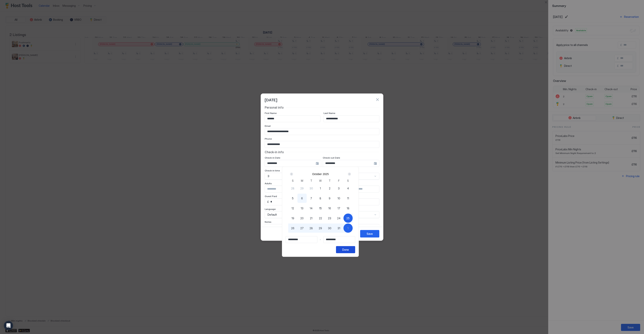 The image size is (644, 334). I want to click on span: 8, so click(320, 198).